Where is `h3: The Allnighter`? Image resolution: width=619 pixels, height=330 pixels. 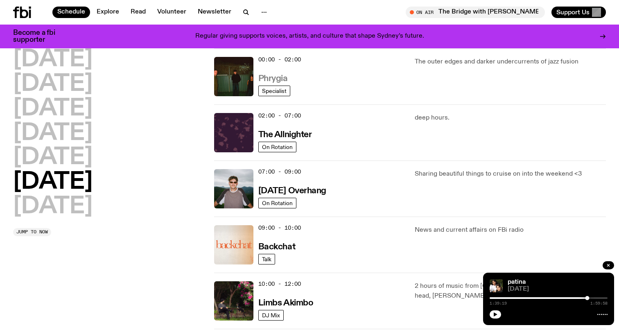
h3: The Allnighter is located at coordinates (285, 135).